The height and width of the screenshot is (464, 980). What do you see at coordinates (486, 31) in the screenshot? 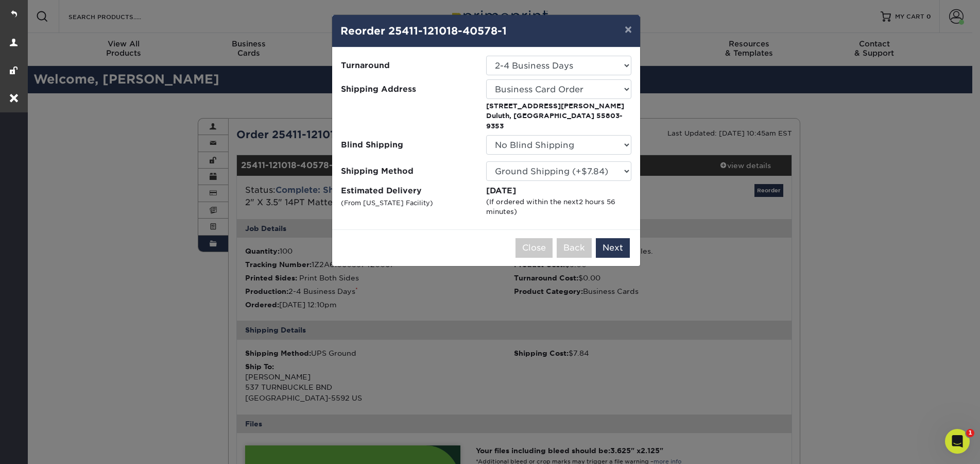
I see `h4: Reorder 25411-121018-40578-1` at bounding box center [486, 31].